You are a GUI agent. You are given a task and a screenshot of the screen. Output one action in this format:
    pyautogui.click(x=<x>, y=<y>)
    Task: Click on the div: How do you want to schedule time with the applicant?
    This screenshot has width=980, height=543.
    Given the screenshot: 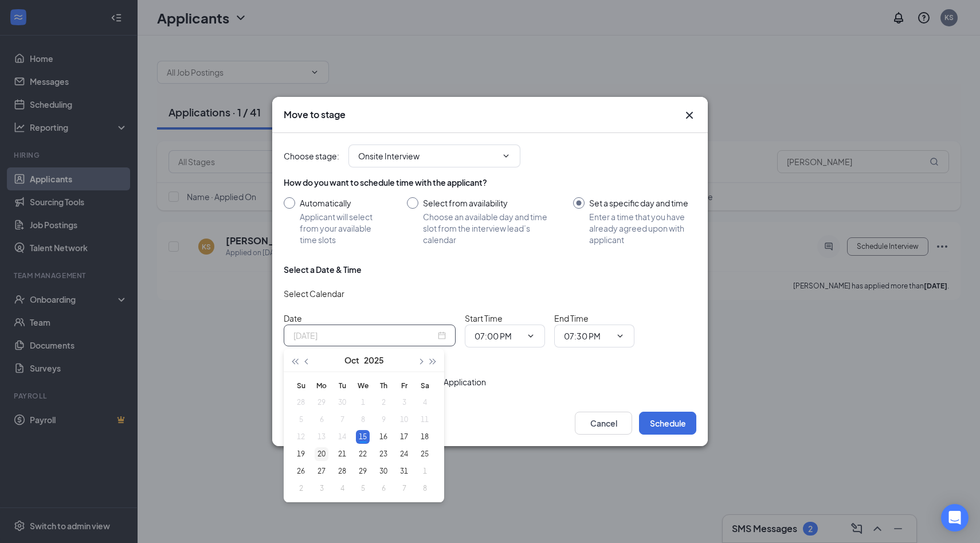 What is the action you would take?
    pyautogui.click(x=490, y=182)
    